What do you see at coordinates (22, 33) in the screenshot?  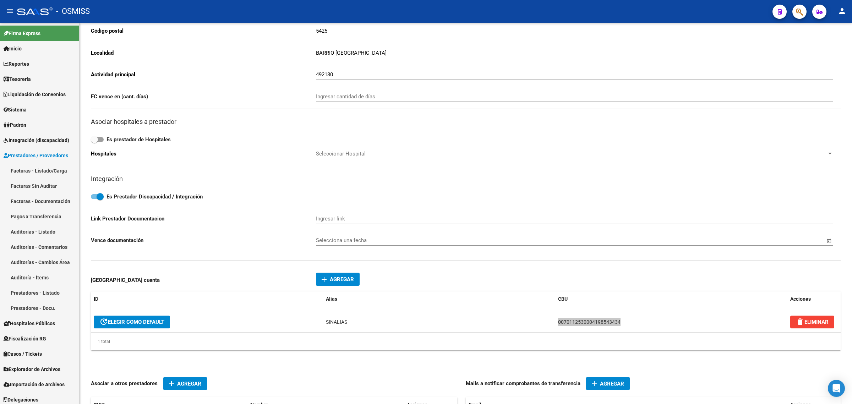 I see `span: Firma Express` at bounding box center [22, 33].